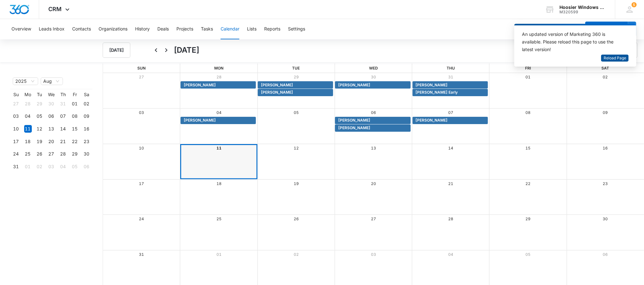 The image size is (644, 285). What do you see at coordinates (219, 219) in the screenshot?
I see `a: 25` at bounding box center [219, 219].